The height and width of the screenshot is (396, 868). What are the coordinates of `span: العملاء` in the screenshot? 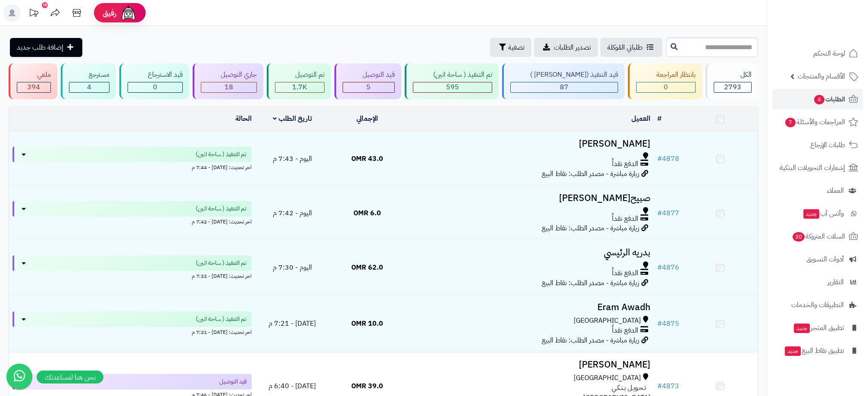 It's located at (836, 191).